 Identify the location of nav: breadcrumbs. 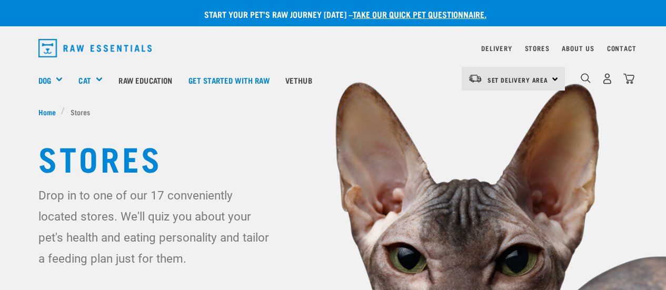
(333, 112).